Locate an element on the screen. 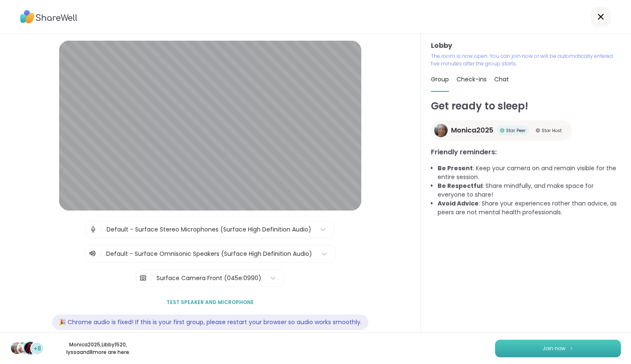 The width and height of the screenshot is (631, 364). img: ShareWell Logo is located at coordinates (49, 17).